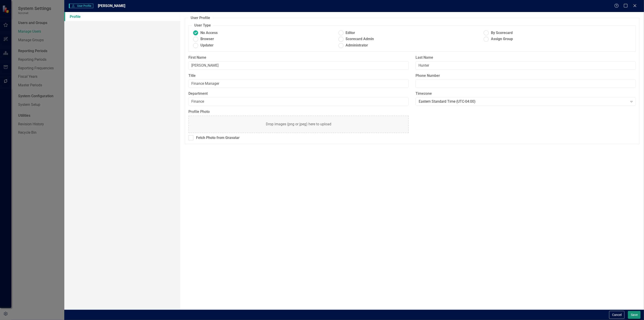 Image resolution: width=644 pixels, height=320 pixels. What do you see at coordinates (122, 16) in the screenshot?
I see `a: Profile` at bounding box center [122, 16].